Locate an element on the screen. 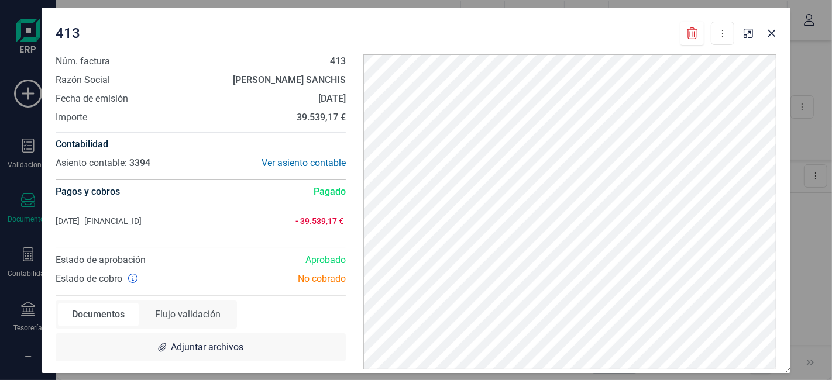 This screenshot has width=832, height=380. span: Núm. factura is located at coordinates (82, 61).